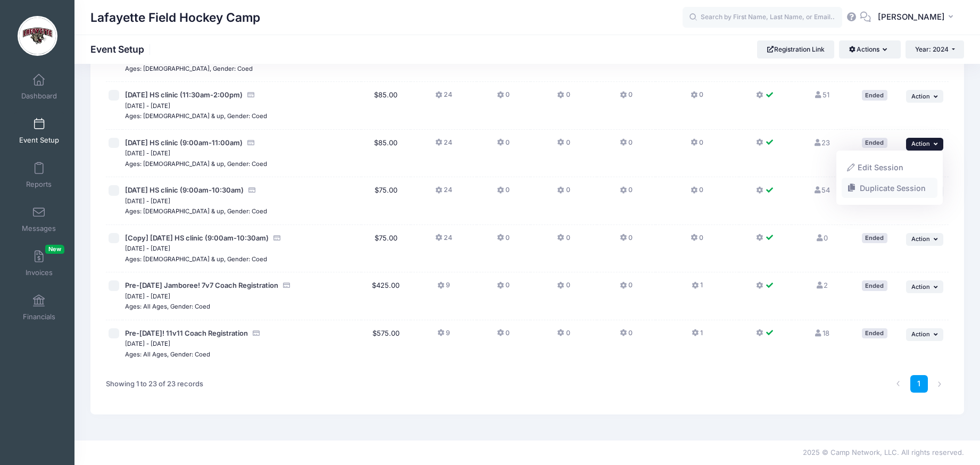 The width and height of the screenshot is (980, 465). Describe the element at coordinates (39, 229) in the screenshot. I see `span: Messages` at that location.